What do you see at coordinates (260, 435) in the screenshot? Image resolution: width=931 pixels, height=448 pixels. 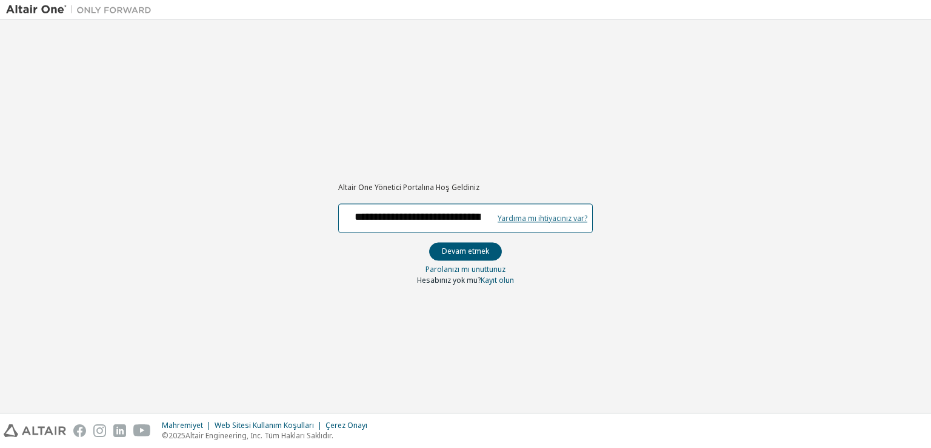 I see `font: Altair Engineering, Inc. Tüm Hakları Saklıdır.` at bounding box center [260, 435].